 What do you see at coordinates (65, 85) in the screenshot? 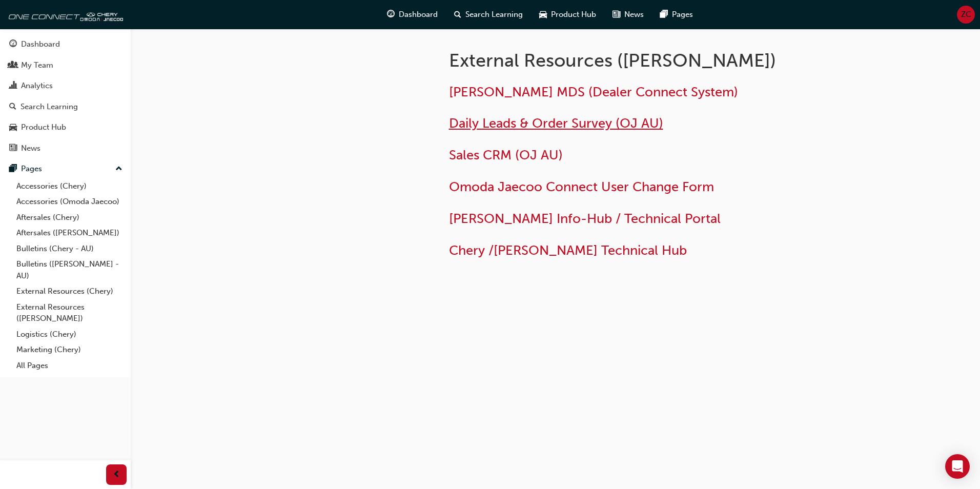
I see `a: Analytics` at bounding box center [65, 85].